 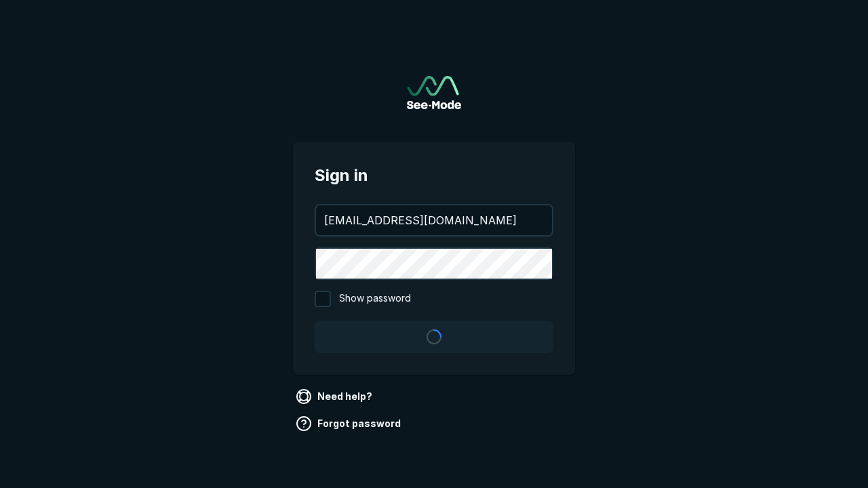 What do you see at coordinates (434, 176) in the screenshot?
I see `span: Sign in` at bounding box center [434, 176].